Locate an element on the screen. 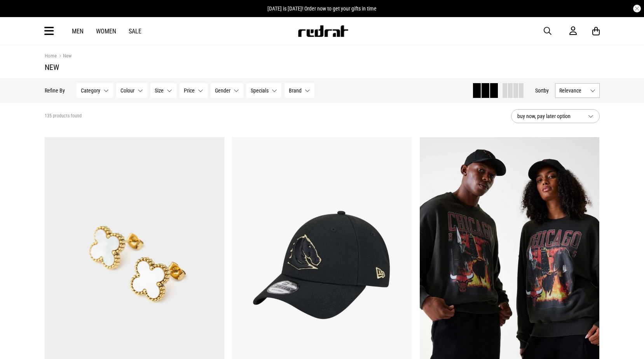  span: 135 products found is located at coordinates (63, 116).